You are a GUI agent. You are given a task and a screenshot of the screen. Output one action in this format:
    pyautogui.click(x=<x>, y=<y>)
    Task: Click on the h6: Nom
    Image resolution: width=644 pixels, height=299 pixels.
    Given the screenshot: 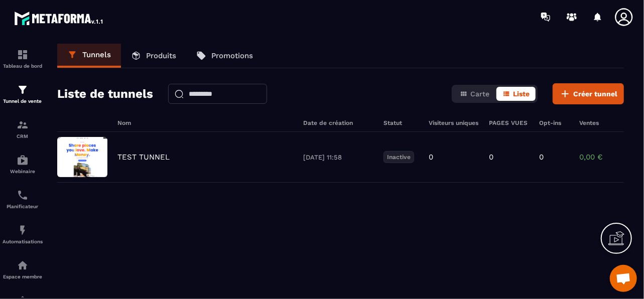 What is the action you would take?
    pyautogui.click(x=205, y=123)
    